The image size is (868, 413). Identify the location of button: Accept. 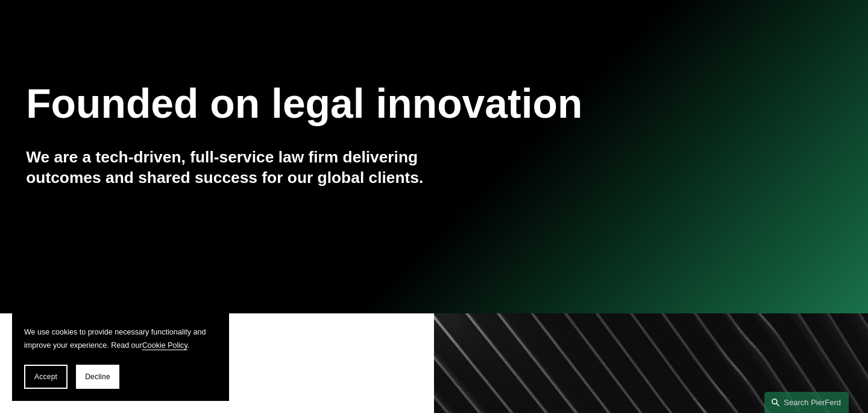
(46, 376).